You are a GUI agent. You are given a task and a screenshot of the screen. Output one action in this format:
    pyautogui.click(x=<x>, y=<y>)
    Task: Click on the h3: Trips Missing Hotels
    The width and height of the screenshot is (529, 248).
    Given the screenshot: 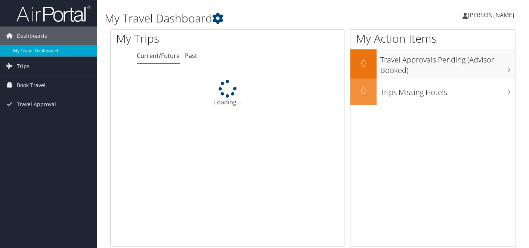 What is the action you would take?
    pyautogui.click(x=448, y=90)
    